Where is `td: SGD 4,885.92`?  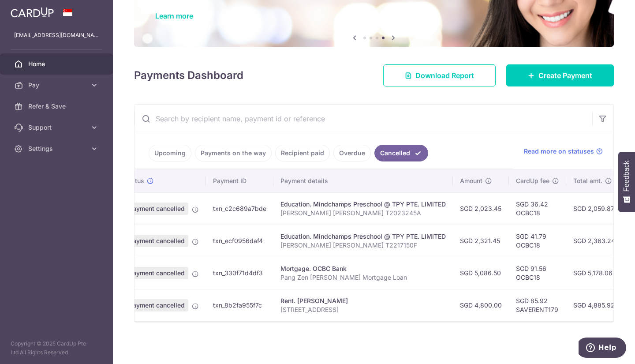 td: SGD 4,885.92 is located at coordinates (595, 305).